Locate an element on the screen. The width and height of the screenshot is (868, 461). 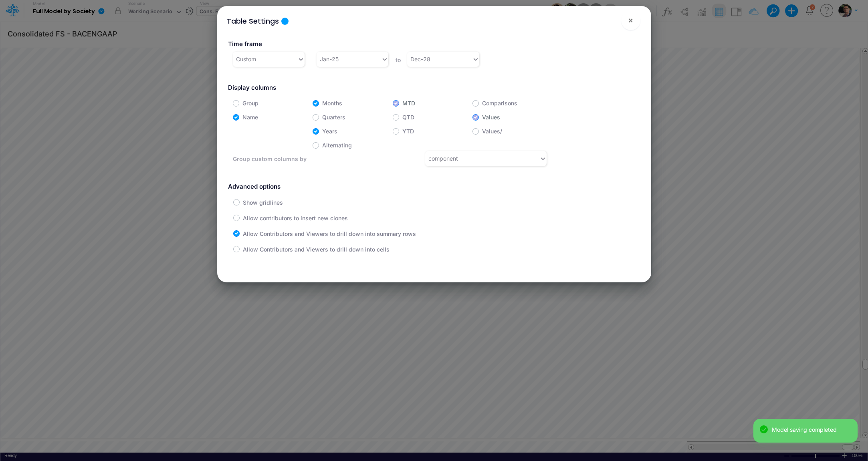
label: MTD is located at coordinates (409, 103).